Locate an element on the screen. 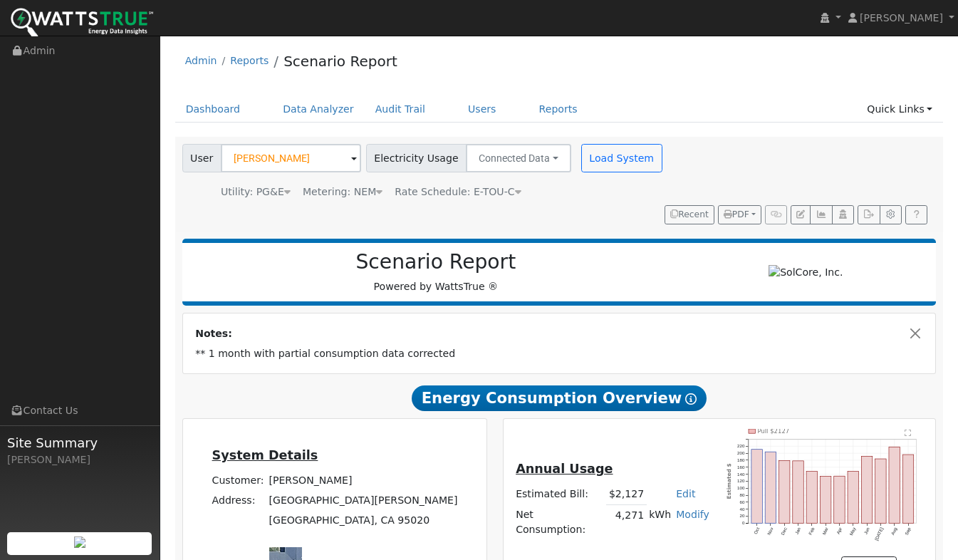  text: Oct is located at coordinates (756, 531).